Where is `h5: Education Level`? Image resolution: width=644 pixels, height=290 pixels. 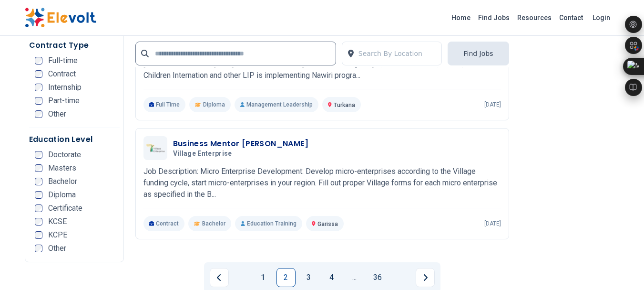 h5: Education Level is located at coordinates (74, 139).